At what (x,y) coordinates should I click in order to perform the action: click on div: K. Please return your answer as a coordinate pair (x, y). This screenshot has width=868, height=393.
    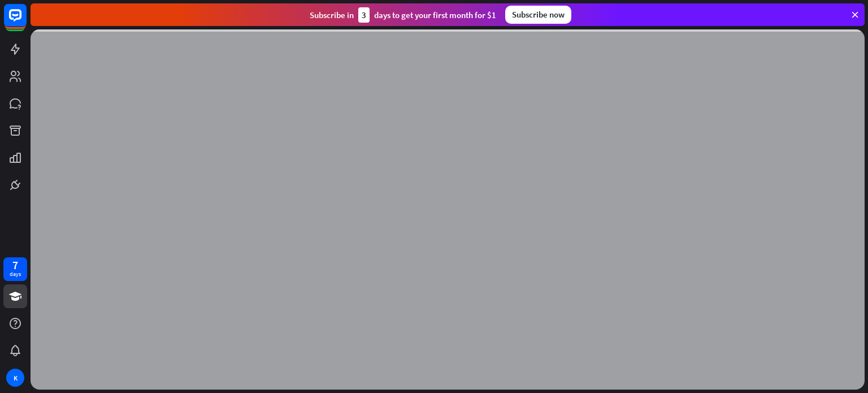
    Looking at the image, I should click on (15, 377).